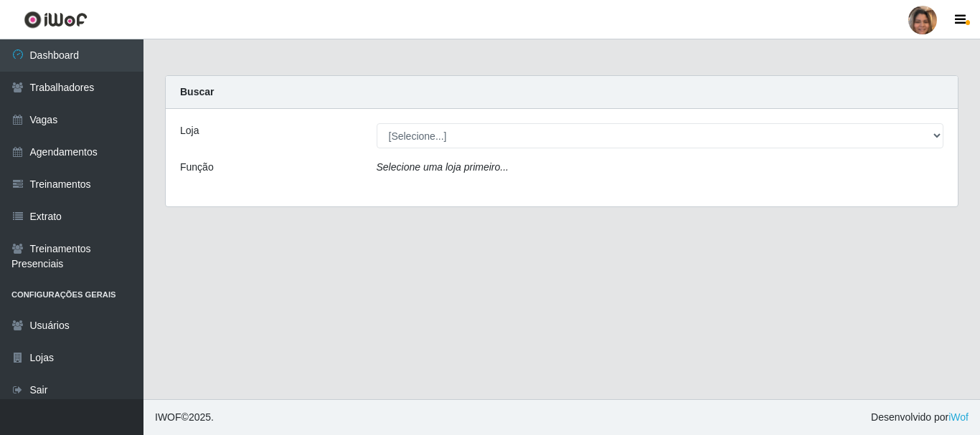 The image size is (980, 435). What do you see at coordinates (959, 418) in the screenshot?
I see `a: iWof` at bounding box center [959, 418].